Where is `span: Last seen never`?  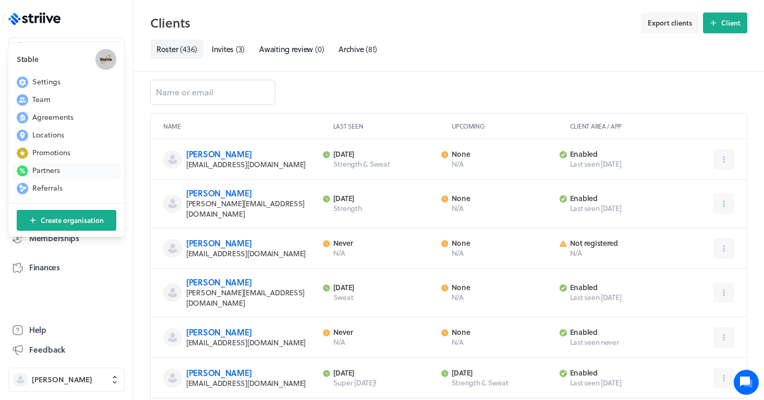 span: Last seen never is located at coordinates (620, 343).